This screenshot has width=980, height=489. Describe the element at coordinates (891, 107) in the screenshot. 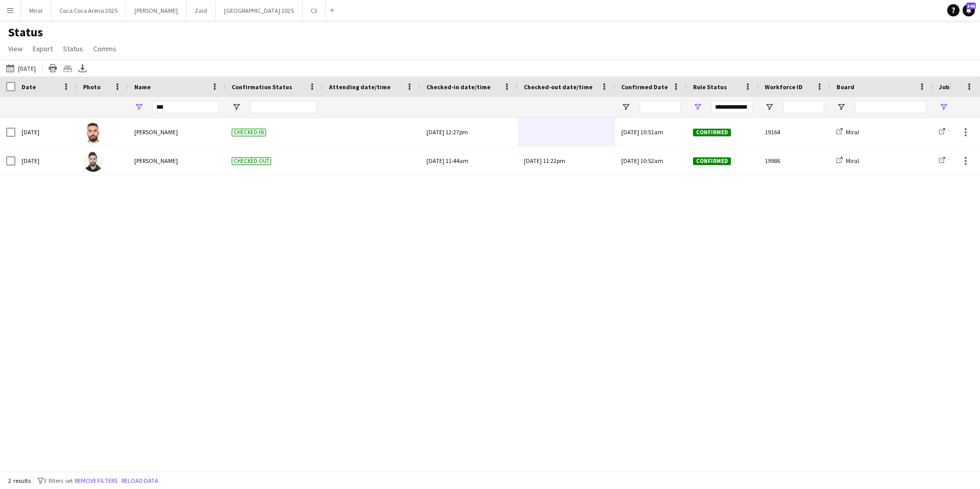

I see `input: Board Filter Input` at that location.